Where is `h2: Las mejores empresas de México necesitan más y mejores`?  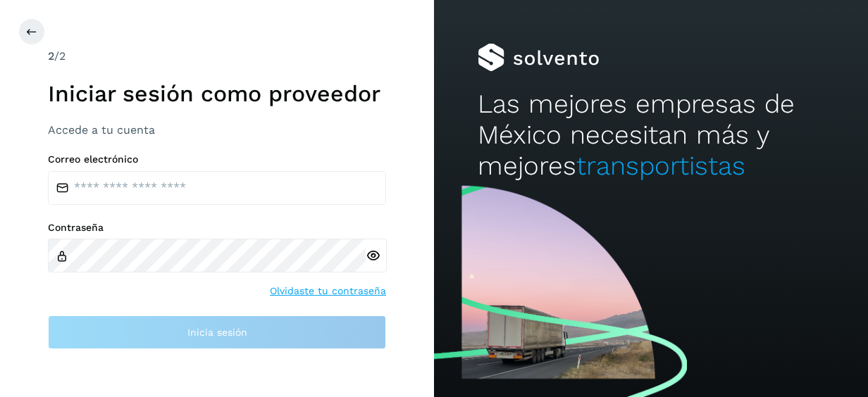 h2: Las mejores empresas de México necesitan más y mejores is located at coordinates (651, 135).